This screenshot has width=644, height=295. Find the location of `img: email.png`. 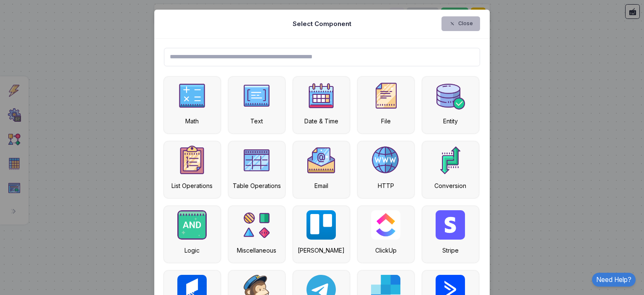

img: email.png is located at coordinates (321, 160).